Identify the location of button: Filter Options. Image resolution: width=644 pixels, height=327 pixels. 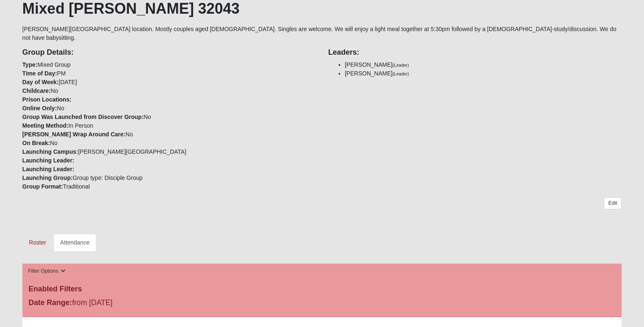
(47, 271).